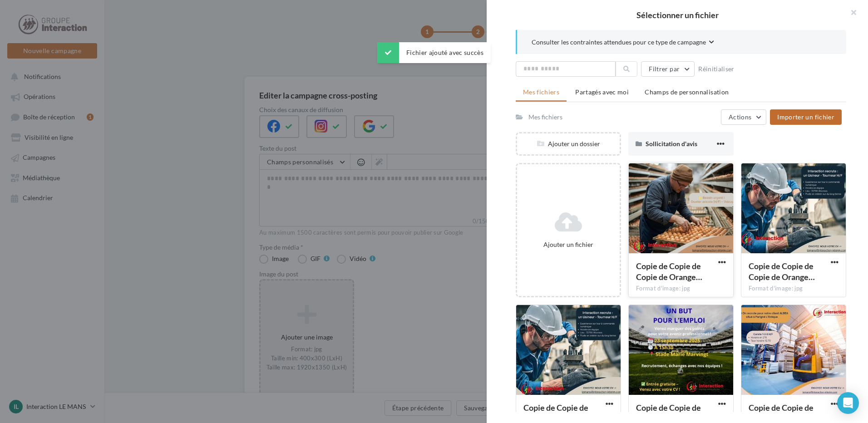  What do you see at coordinates (602, 92) in the screenshot?
I see `span: Partagés avec moi` at bounding box center [602, 92].